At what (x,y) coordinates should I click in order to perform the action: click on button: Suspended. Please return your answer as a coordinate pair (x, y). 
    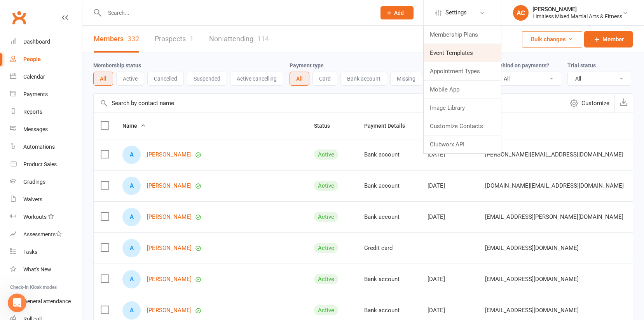
    Looking at the image, I should click on (207, 78).